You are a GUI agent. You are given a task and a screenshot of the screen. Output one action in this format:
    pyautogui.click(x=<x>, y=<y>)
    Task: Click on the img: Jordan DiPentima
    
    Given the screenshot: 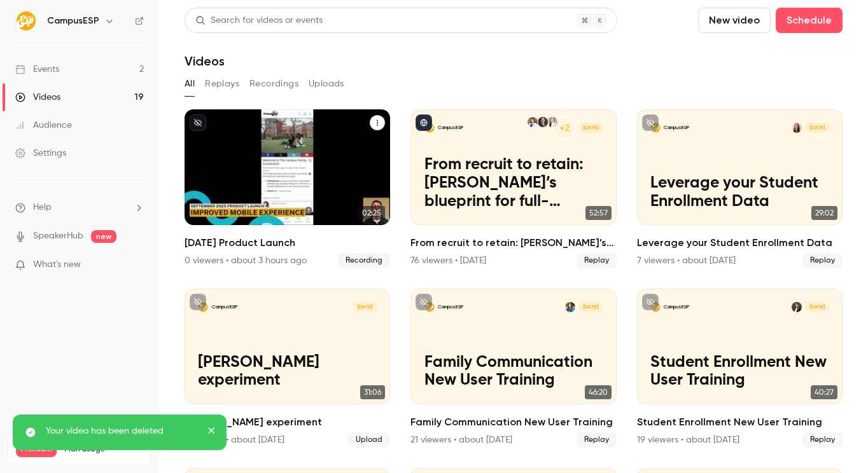 What is the action you would take?
    pyautogui.click(x=552, y=122)
    